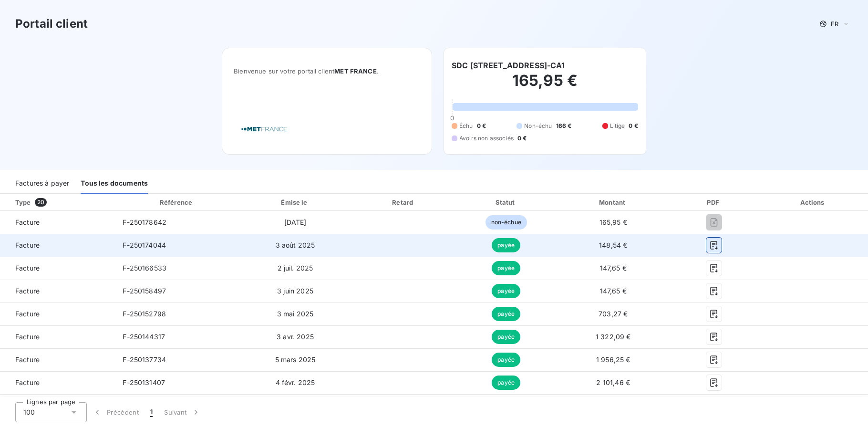  Describe the element at coordinates (182, 412) in the screenshot. I see `button: Suivant` at that location.